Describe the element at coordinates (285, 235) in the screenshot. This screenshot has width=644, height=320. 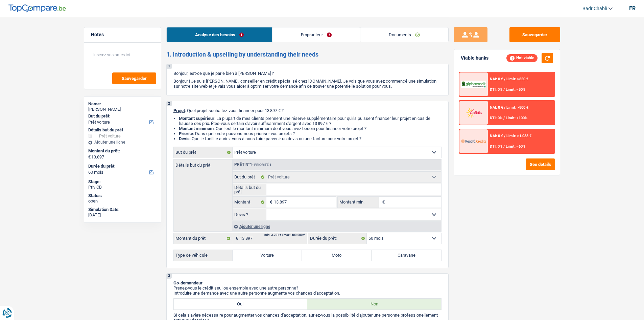
I see `div: min: 3.701 € / max: 400.000 €` at that location.